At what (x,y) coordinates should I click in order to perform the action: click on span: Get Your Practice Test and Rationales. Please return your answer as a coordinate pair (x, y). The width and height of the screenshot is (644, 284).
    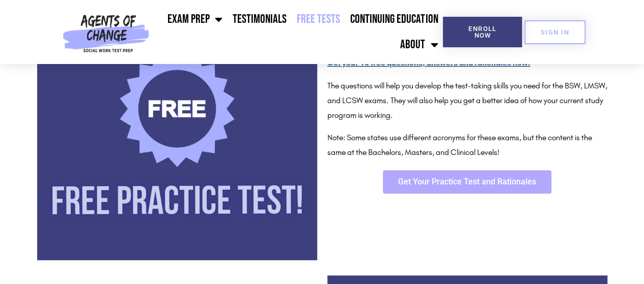
    Looking at the image, I should click on (467, 182).